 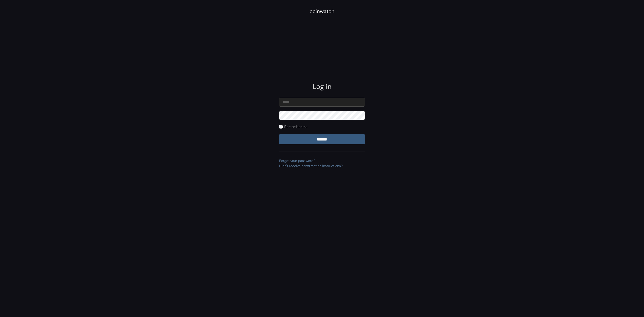 What do you see at coordinates (296, 127) in the screenshot?
I see `label: Remember me` at bounding box center [296, 127].